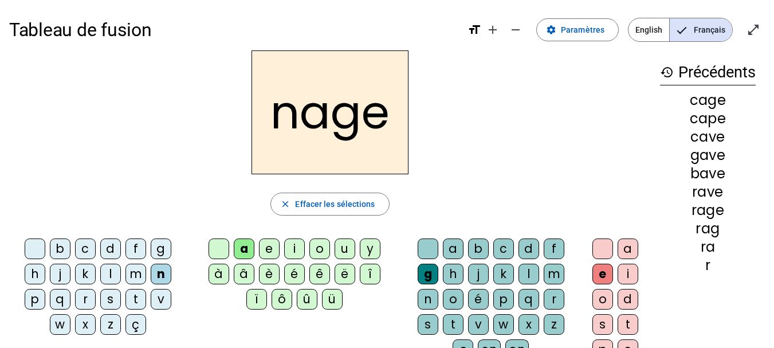 This screenshot has height=348, width=774. I want to click on div: ç, so click(136, 324).